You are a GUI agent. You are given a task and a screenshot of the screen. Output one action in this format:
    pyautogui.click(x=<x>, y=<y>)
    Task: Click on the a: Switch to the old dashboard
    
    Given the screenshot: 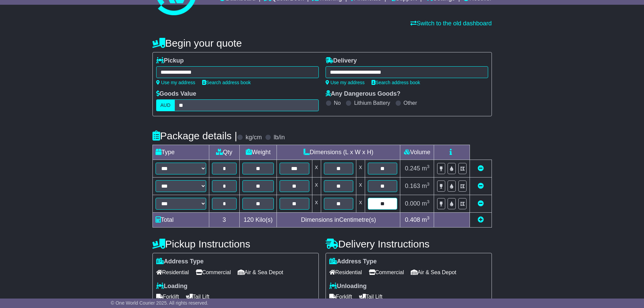 What is the action you would take?
    pyautogui.click(x=451, y=24)
    